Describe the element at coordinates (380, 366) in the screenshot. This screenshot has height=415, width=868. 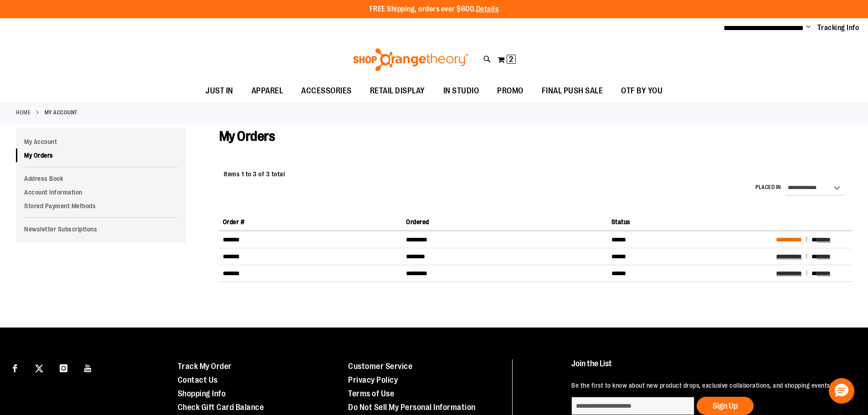
I see `a: Customer Service` at that location.